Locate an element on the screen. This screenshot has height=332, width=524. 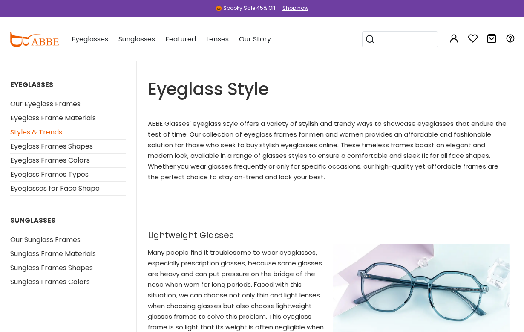
a: Eyeglass Frame Materials is located at coordinates (53, 118).